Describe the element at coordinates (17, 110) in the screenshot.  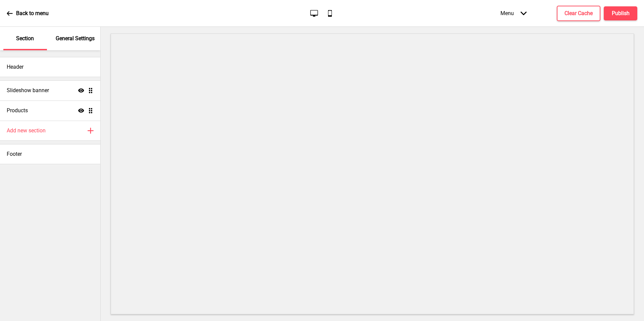
I see `h4: Products` at that location.